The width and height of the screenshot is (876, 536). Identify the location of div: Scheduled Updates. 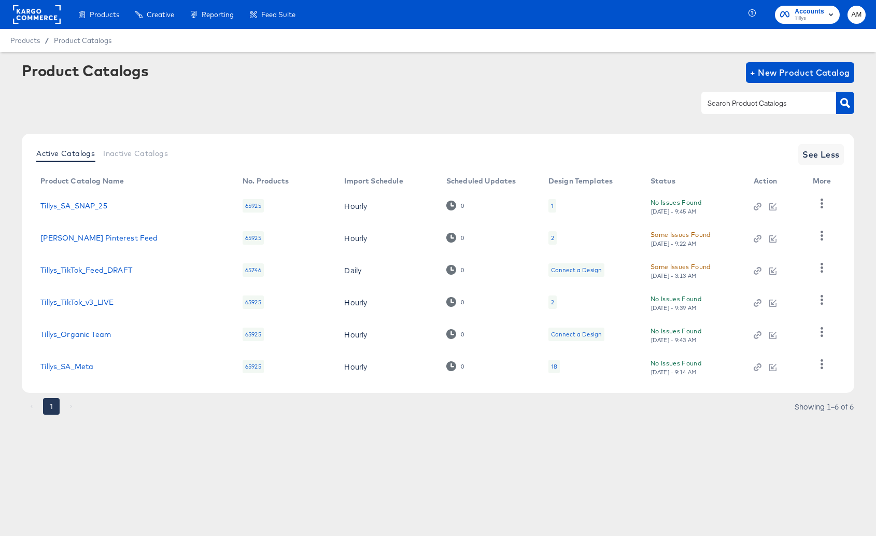
(481, 181).